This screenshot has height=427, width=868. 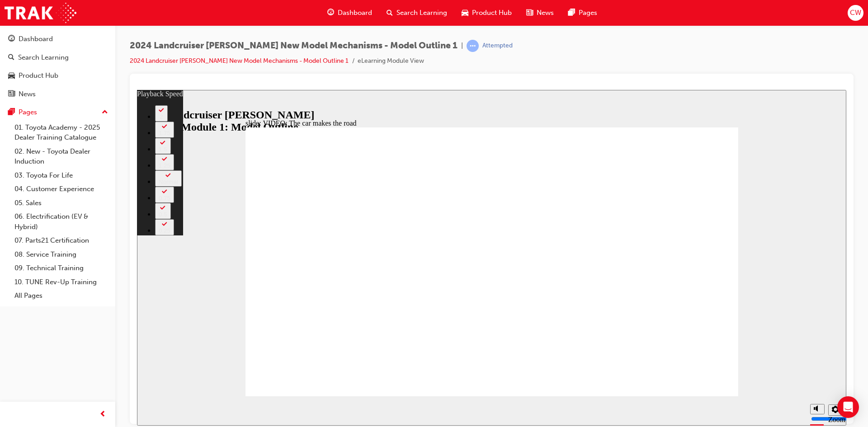 I want to click on span: Search Learning, so click(x=422, y=12).